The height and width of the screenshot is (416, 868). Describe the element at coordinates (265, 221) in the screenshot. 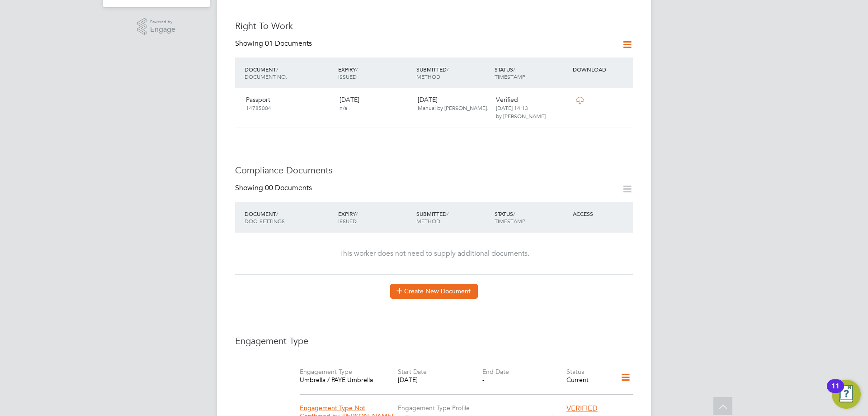

I see `span: DOC. SETTINGS` at that location.